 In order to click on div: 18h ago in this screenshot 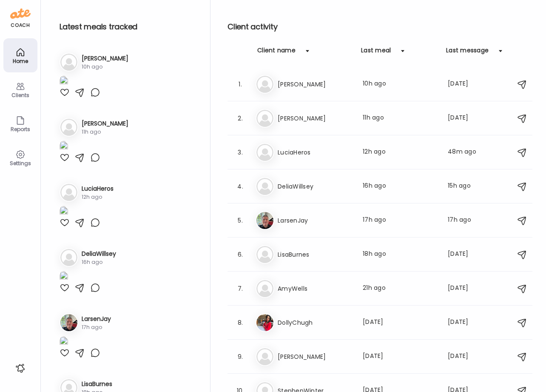, I will do `click(401, 255)`.